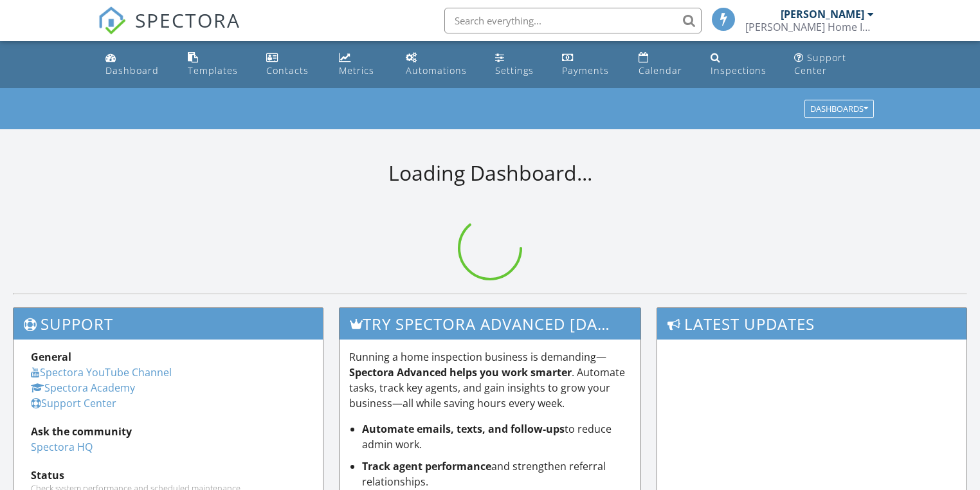  What do you see at coordinates (83, 388) in the screenshot?
I see `a: Spectora Academy` at bounding box center [83, 388].